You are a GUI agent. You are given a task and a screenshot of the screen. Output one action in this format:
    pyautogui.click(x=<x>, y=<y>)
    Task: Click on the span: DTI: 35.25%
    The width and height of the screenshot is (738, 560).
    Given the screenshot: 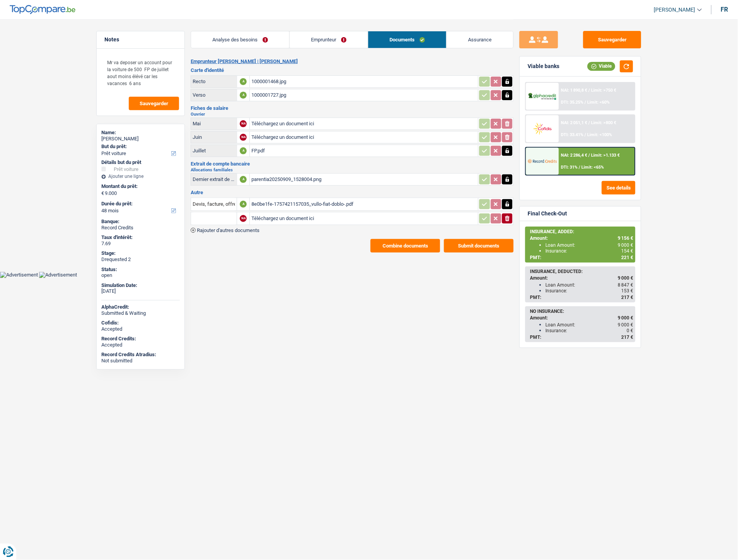 What is the action you would take?
    pyautogui.click(x=573, y=102)
    